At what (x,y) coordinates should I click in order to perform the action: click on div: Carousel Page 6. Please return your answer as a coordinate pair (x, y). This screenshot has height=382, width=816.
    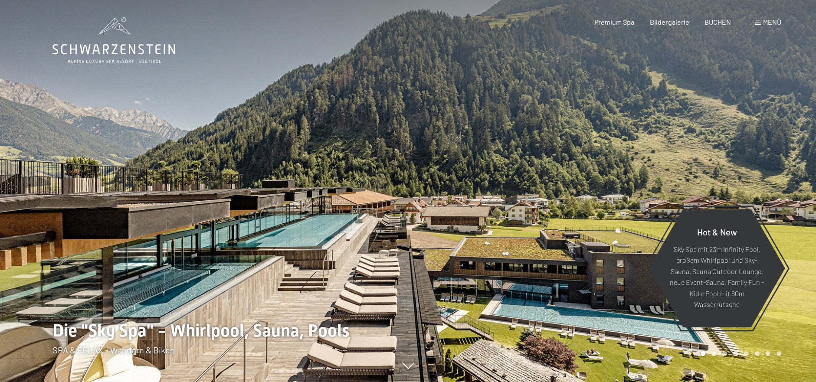
    Looking at the image, I should click on (757, 353).